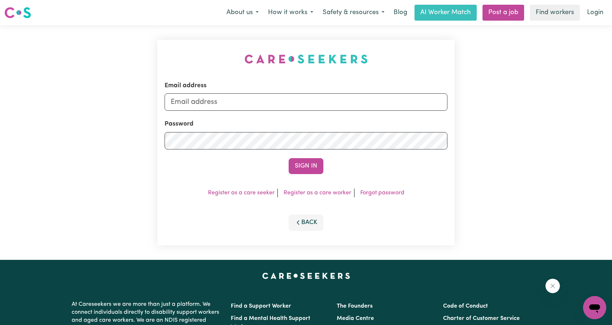 Image resolution: width=612 pixels, height=325 pixels. Describe the element at coordinates (306, 166) in the screenshot. I see `button: Sign In` at that location.